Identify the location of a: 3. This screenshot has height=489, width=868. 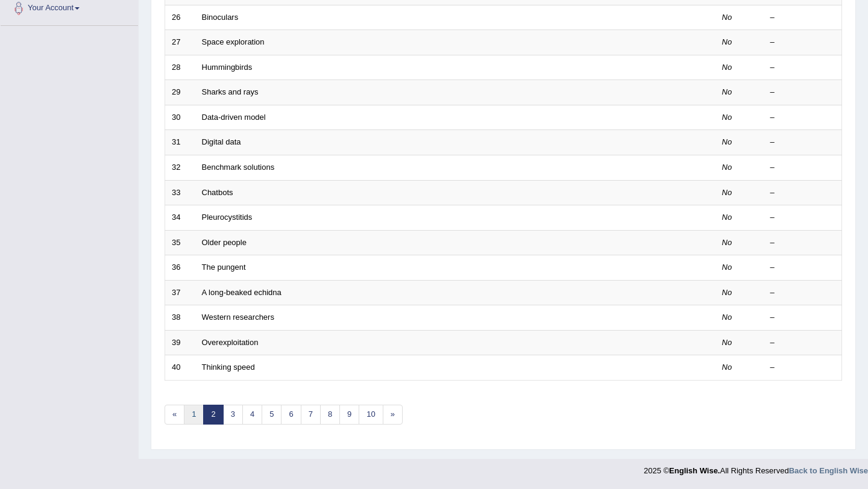
(233, 415).